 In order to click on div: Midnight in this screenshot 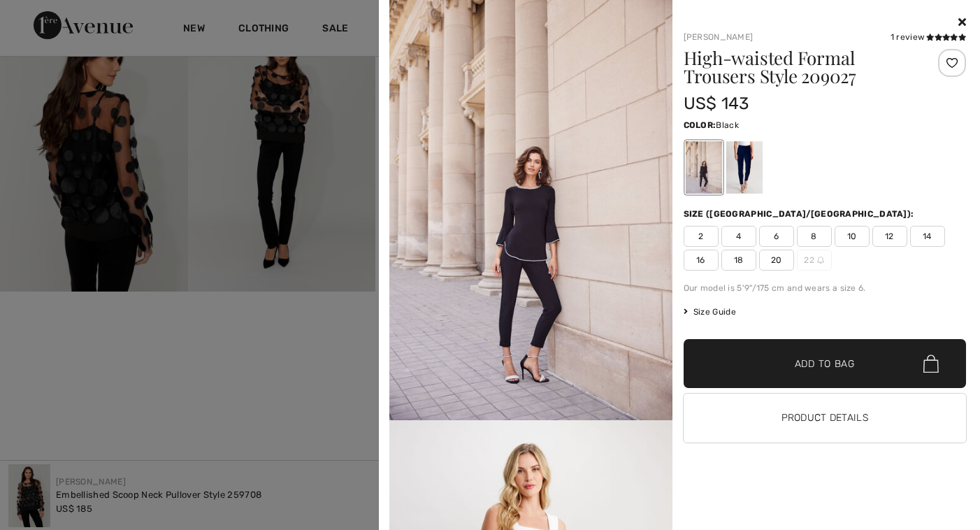, I will do `click(744, 167)`.